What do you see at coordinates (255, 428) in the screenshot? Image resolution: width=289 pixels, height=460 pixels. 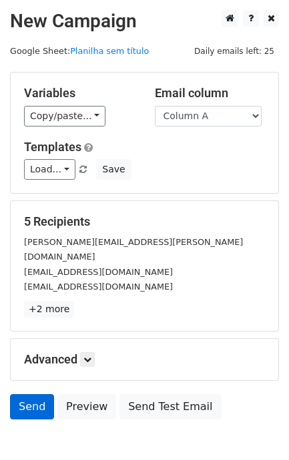 I see `div: Widget de chat` at bounding box center [255, 428].